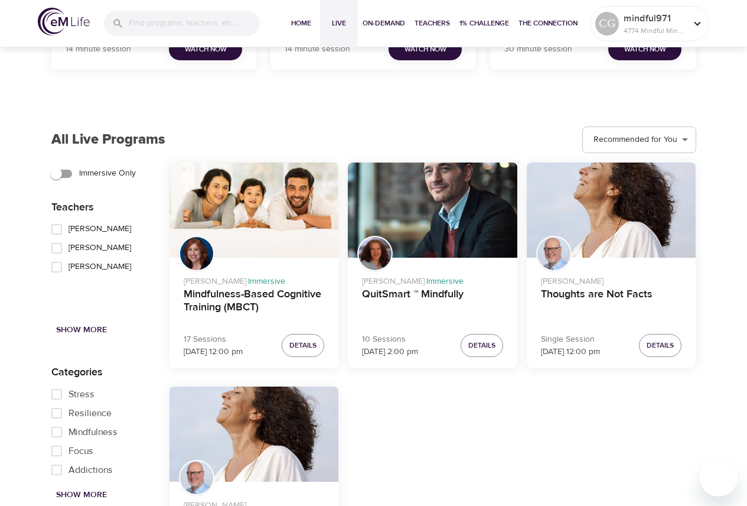  I want to click on span: Focus, so click(81, 451).